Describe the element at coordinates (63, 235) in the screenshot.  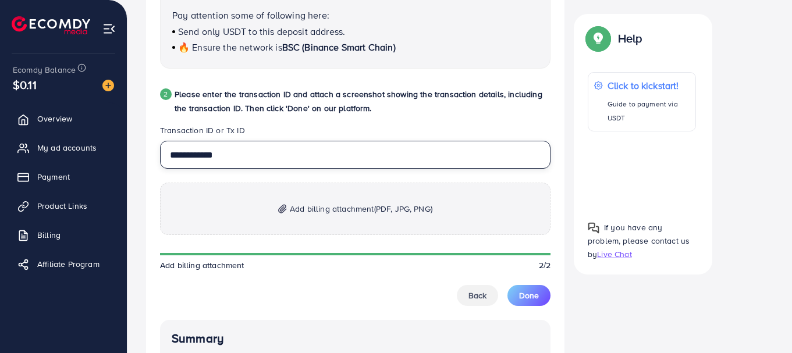
I see `a: Billing` at that location.